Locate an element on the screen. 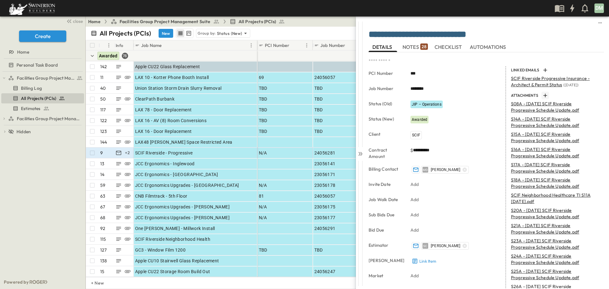 The height and width of the screenshot is (289, 609). p: LINKED EMAILS is located at coordinates (525, 70).